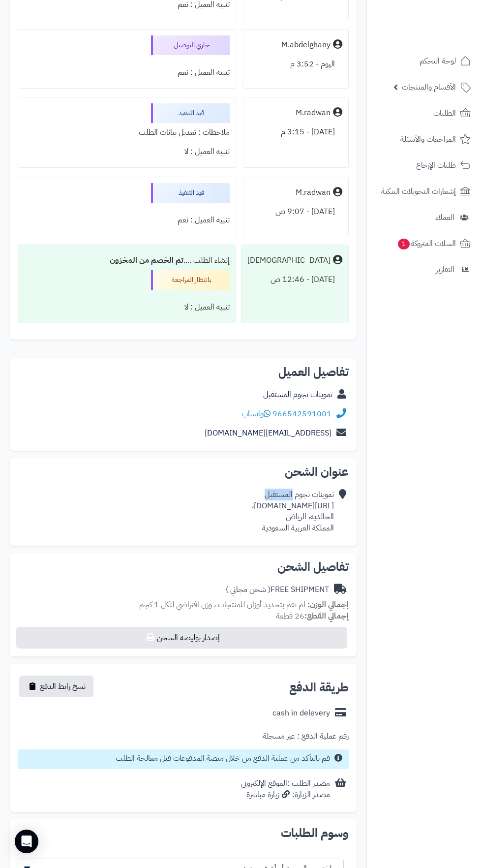  I want to click on button: إصدار بوليصة الشحن, so click(182, 638).